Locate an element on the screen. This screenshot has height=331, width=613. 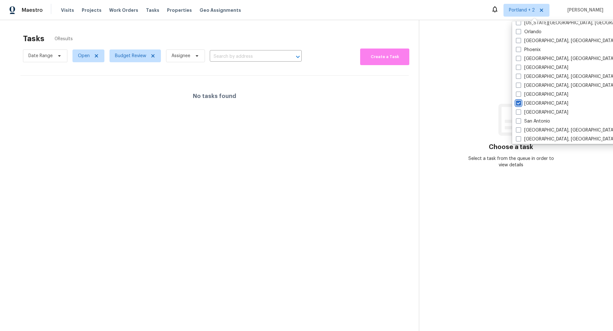
span: Open is located at coordinates (84, 56).